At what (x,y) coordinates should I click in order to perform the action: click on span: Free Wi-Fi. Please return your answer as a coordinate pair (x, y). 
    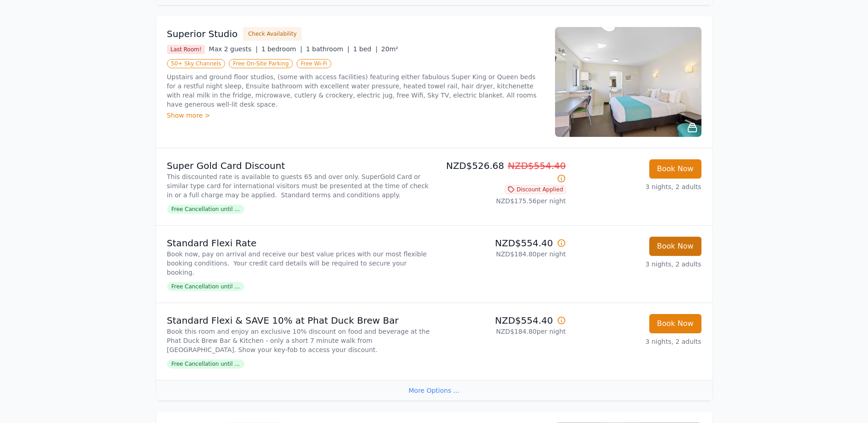
    Looking at the image, I should click on (314, 64).